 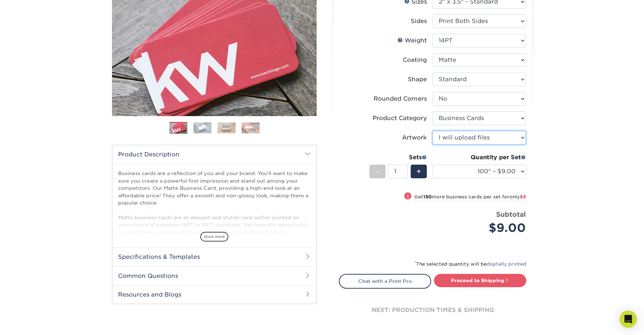 I want to click on div: Rounded Corners, so click(x=400, y=99).